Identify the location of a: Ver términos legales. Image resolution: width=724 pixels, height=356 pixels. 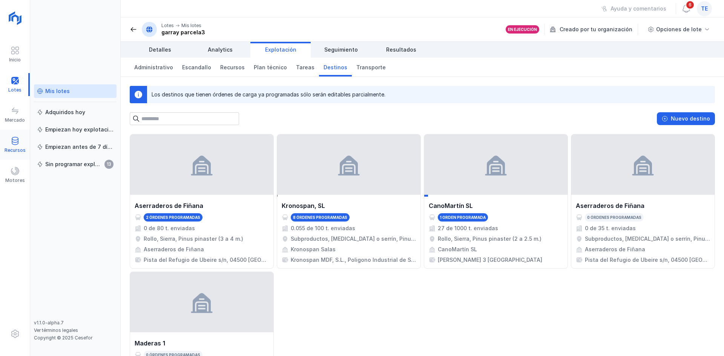
(56, 330).